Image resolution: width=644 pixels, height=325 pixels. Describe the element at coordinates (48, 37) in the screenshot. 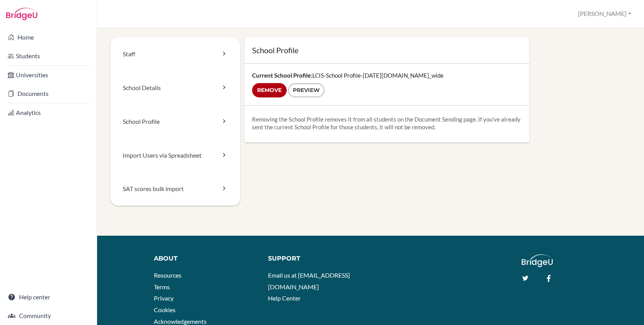

I see `a: Home` at that location.